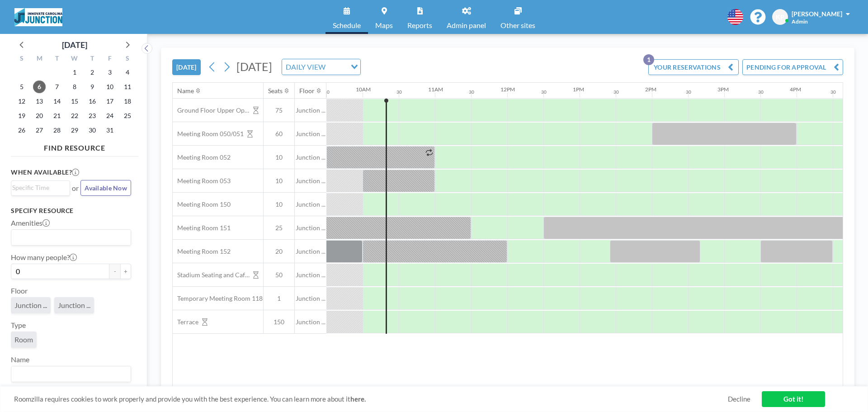 Image resolution: width=868 pixels, height=412 pixels. I want to click on span: Meeting Room 151, so click(202, 228).